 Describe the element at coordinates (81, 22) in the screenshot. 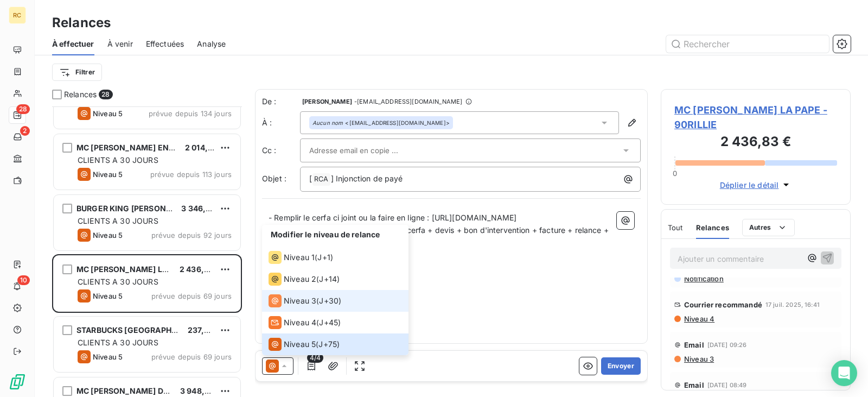

I see `h3: Relances` at that location.